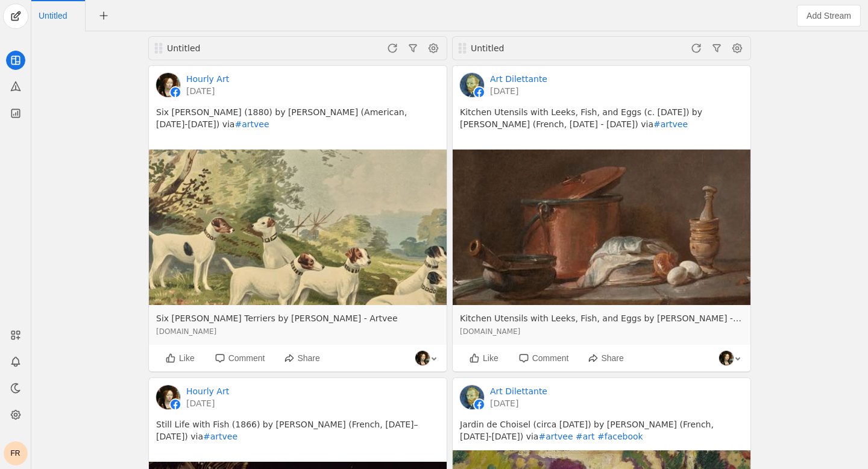  Describe the element at coordinates (585, 436) in the screenshot. I see `a: #art` at that location.